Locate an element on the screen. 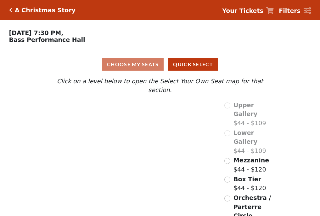  path: Lower Gallery - Seats Available: 0 is located at coordinates (117, 129).